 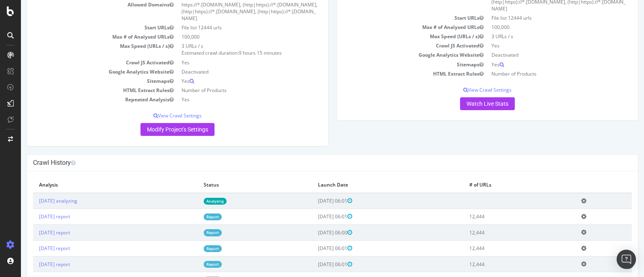 I want to click on span: 9 hours 15 minutes, so click(x=239, y=53).